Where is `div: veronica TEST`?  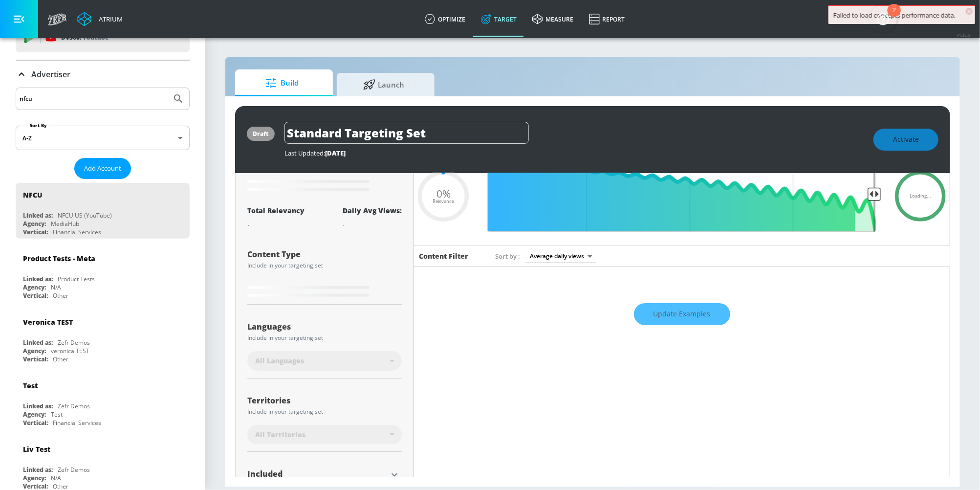
div: veronica TEST is located at coordinates (70, 351).